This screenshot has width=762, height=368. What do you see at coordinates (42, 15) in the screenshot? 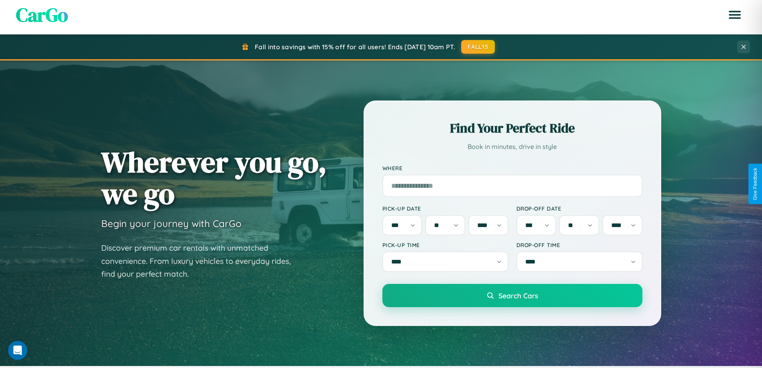
I see `span: CarGo` at bounding box center [42, 15].